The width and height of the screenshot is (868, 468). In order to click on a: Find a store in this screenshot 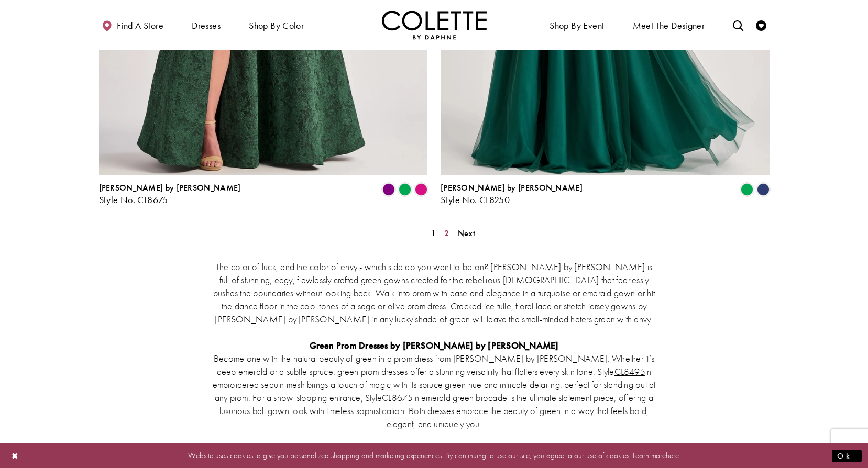, I will do `click(132, 25)`.